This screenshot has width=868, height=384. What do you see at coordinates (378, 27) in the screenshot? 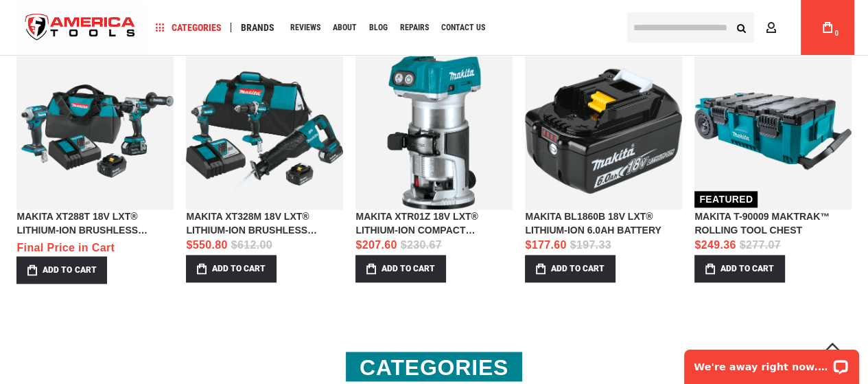
I see `a: Blog` at bounding box center [378, 27].